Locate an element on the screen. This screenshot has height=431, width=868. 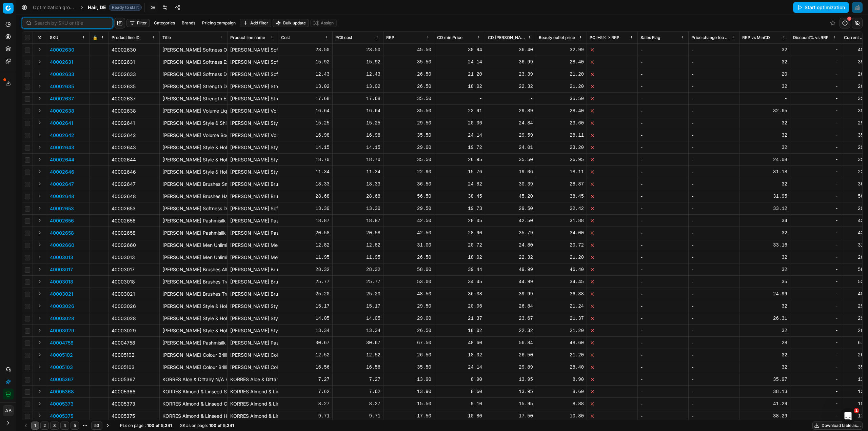
button: 40005103 is located at coordinates (61, 367).